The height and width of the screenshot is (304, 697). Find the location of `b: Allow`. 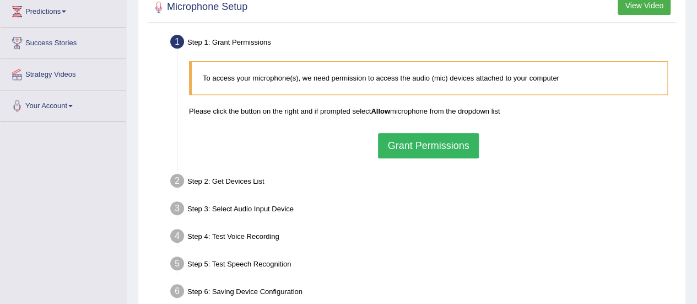

b: Allow is located at coordinates (380, 111).